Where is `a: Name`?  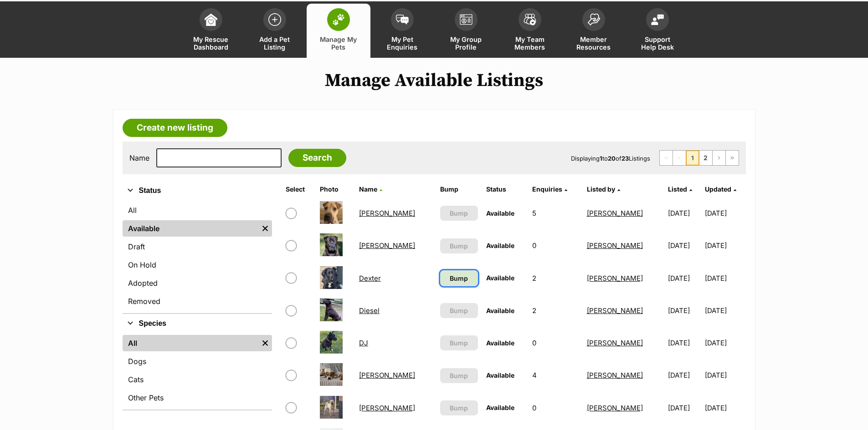
a: Name is located at coordinates (370, 189).